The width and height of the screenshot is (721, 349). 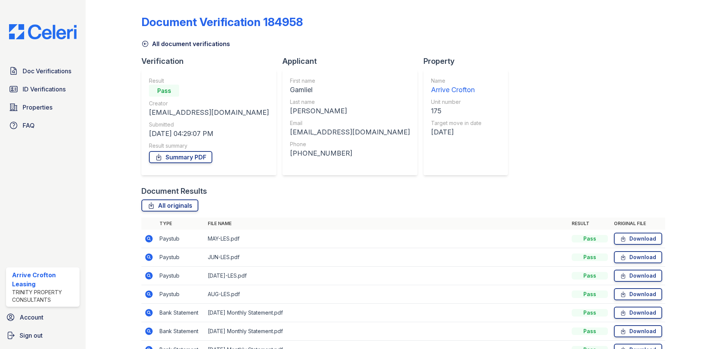 I want to click on div: Name, so click(x=456, y=81).